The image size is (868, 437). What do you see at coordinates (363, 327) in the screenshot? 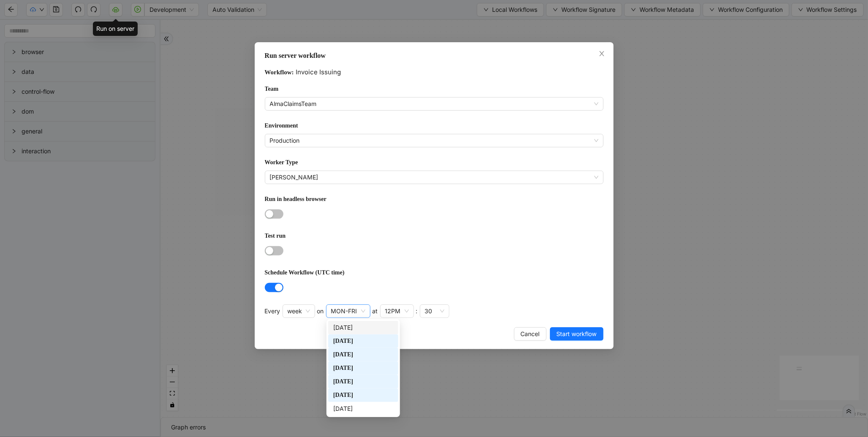
I see `div: Sunday` at bounding box center [363, 327].